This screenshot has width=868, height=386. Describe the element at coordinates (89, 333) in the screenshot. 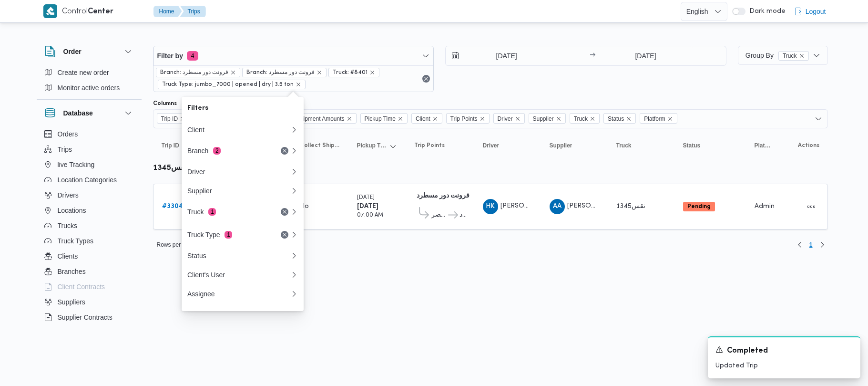

I see `button: Devices` at that location.